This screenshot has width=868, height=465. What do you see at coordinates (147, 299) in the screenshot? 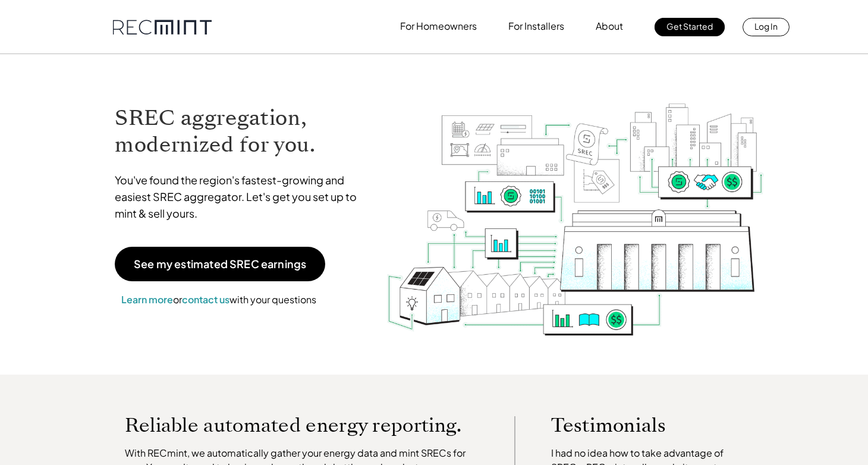
I see `span: Learn more` at bounding box center [147, 299].